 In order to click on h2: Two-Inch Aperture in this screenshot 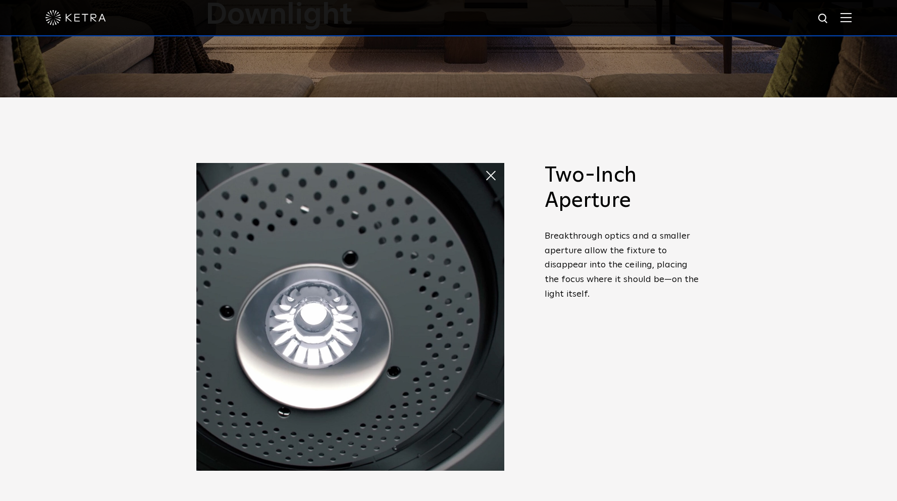, I will do `click(623, 188)`.